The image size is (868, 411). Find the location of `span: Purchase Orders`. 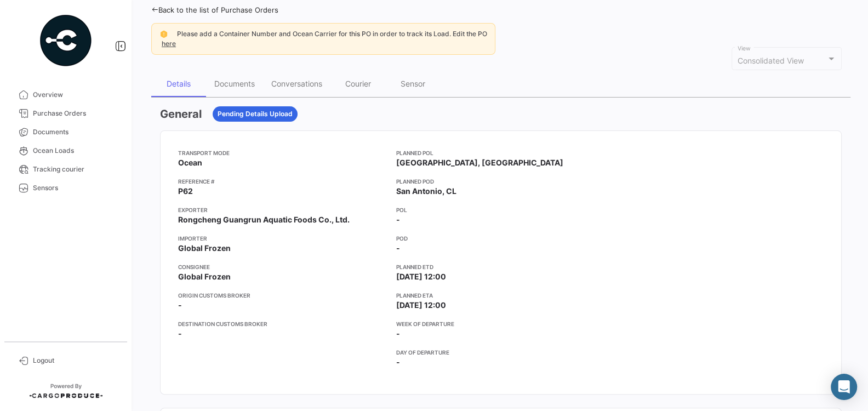

span: Purchase Orders is located at coordinates (75, 113).